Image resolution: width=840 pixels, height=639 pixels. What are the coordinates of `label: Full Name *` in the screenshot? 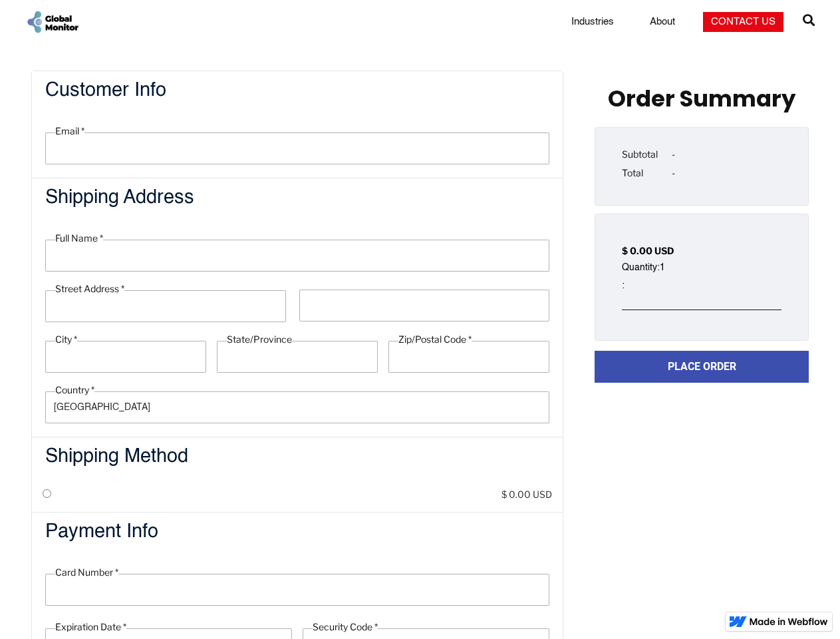 It's located at (79, 238).